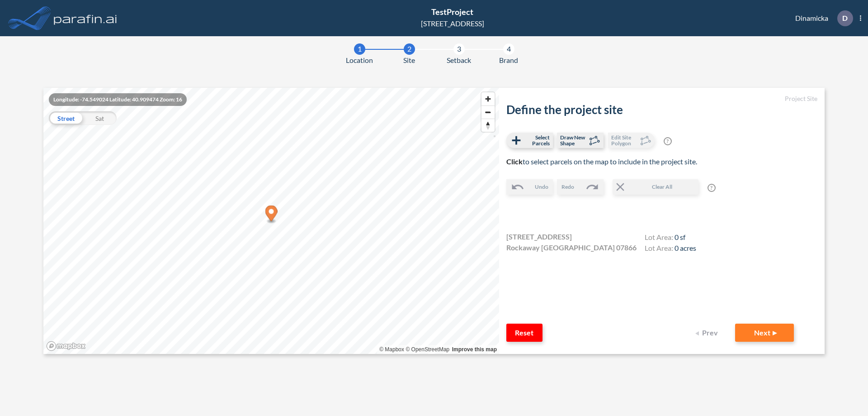 Image resolution: width=868 pixels, height=416 pixels. What do you see at coordinates (409, 60) in the screenshot?
I see `span: Site` at bounding box center [409, 60].